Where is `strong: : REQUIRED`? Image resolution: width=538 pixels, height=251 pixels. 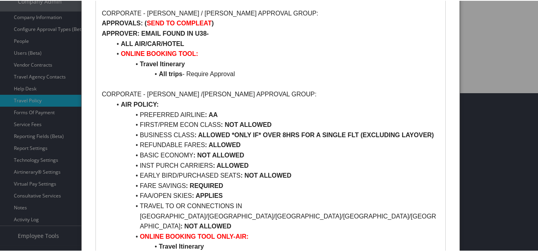
strong: : REQUIRED is located at coordinates (205, 185).